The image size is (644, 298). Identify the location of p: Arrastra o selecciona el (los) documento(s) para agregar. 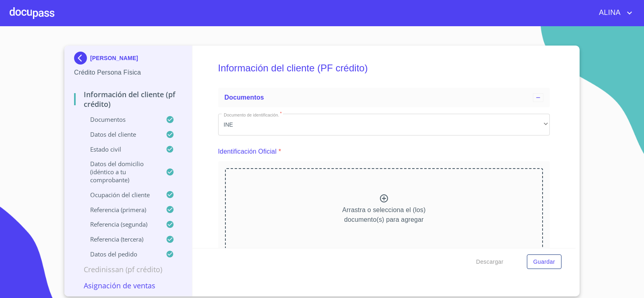
(384, 214).